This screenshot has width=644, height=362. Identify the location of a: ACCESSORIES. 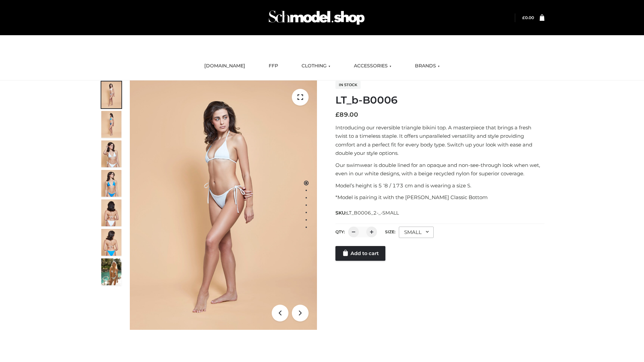
(373, 66).